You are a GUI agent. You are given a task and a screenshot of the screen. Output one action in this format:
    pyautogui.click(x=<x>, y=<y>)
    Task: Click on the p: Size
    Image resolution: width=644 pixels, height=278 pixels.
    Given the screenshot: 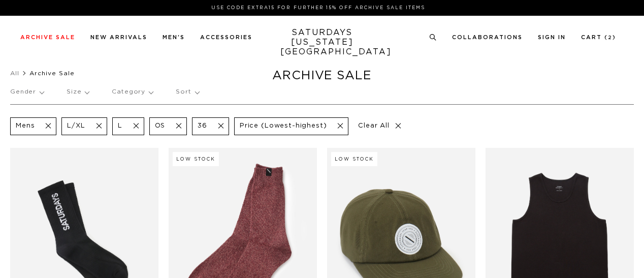 What is the action you would take?
    pyautogui.click(x=78, y=92)
    